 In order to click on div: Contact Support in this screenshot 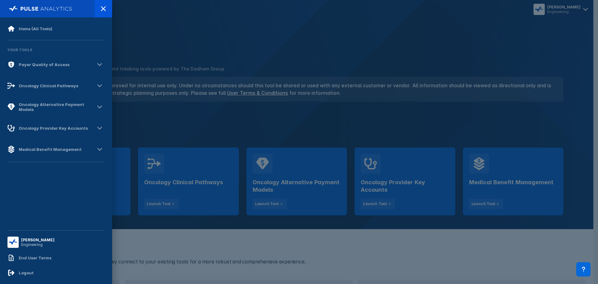, I will do `click(583, 269)`.